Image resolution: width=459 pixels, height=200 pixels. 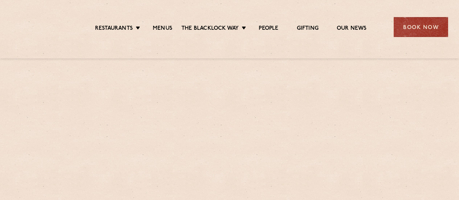 I want to click on a: Restaurants, so click(x=114, y=29).